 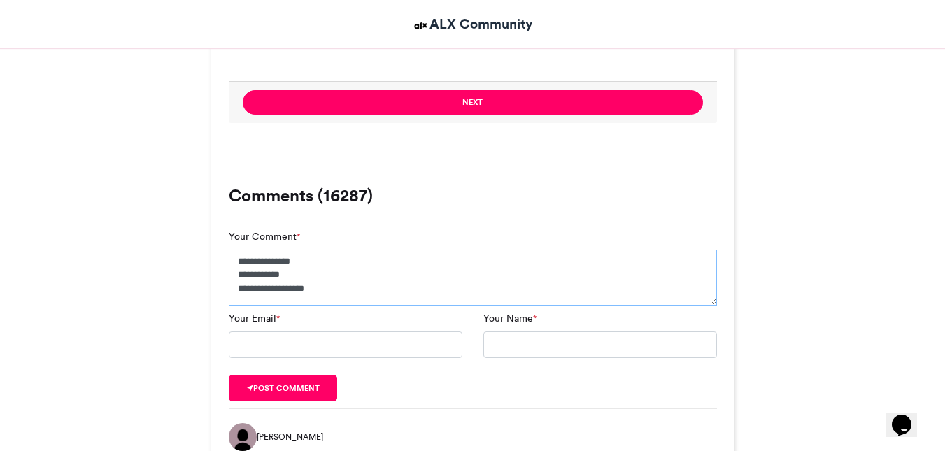 What do you see at coordinates (243, 437) in the screenshot?
I see `img: FRANK` at bounding box center [243, 437].